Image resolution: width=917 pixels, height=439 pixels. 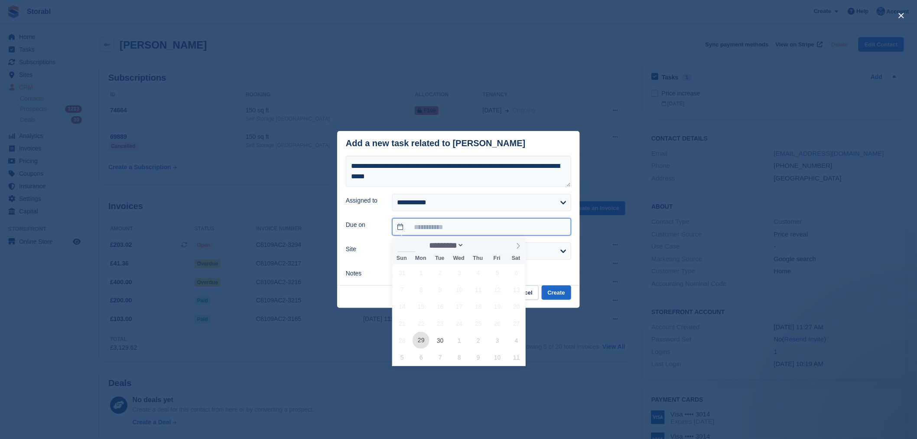 I want to click on span: September 5, 2025, so click(x=497, y=272).